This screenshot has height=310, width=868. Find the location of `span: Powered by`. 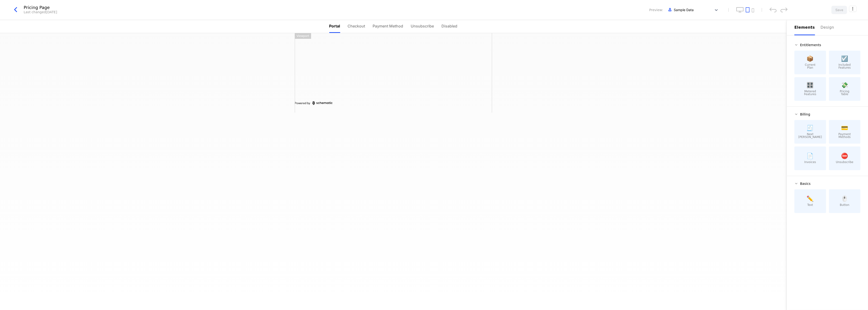

span: Powered by is located at coordinates (303, 103).